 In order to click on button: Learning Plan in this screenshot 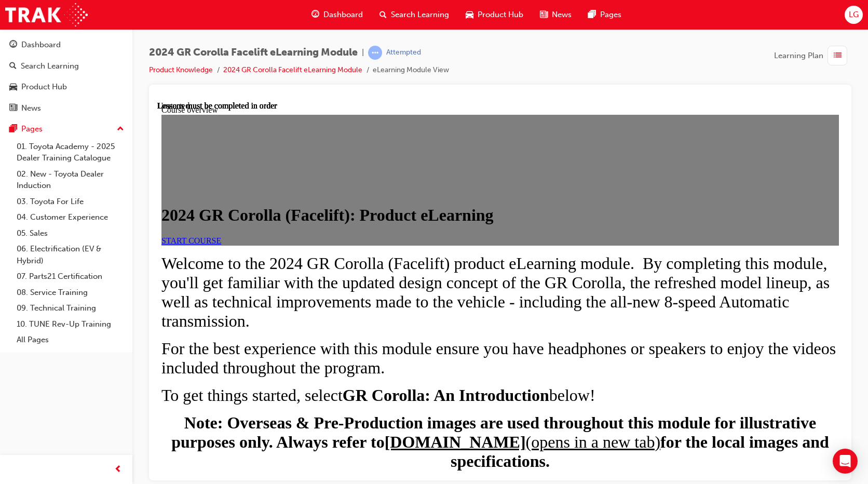, I will do `click(813, 55)`.